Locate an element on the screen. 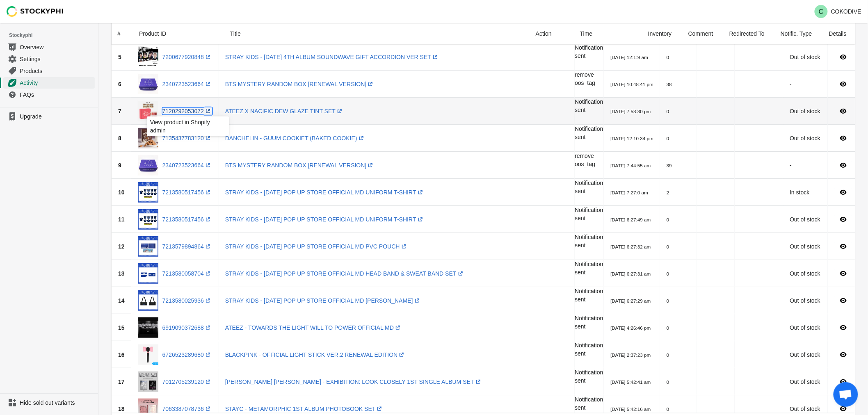  a: 6919090372688(opens a new window) is located at coordinates (187, 327).